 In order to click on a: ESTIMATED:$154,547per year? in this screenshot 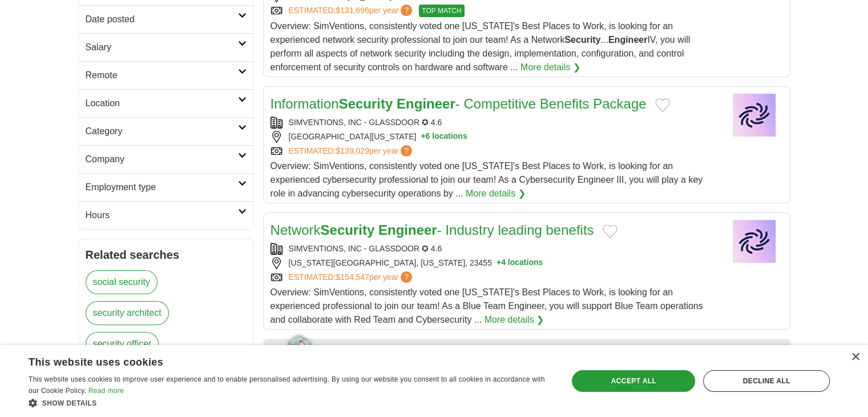, I will do `click(352, 277)`.